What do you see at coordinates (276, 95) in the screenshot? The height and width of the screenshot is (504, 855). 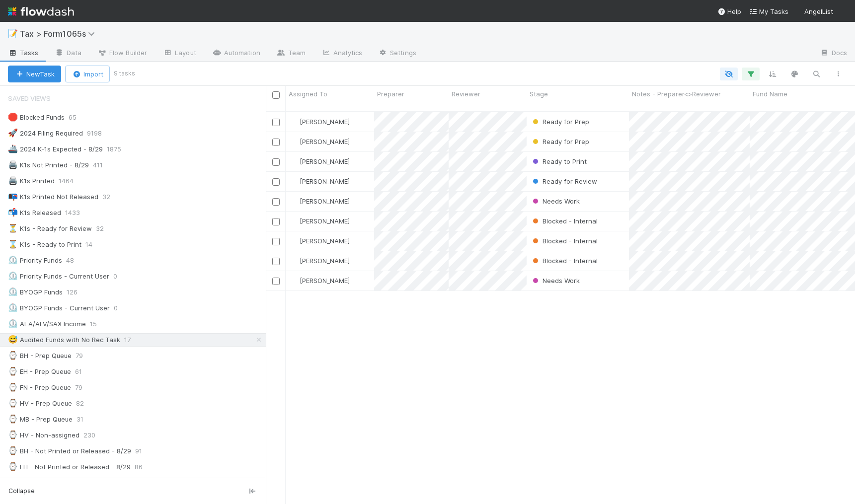 I see `input: Toggle All Rows Selected` at bounding box center [276, 95].